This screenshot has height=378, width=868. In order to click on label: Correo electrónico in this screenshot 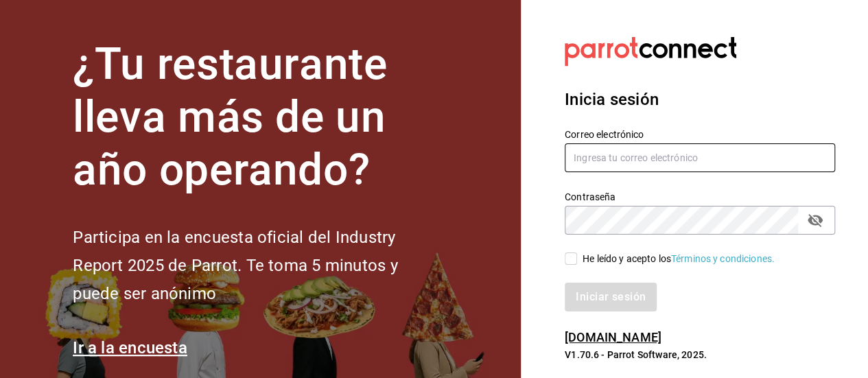, I will do `click(700, 134)`.